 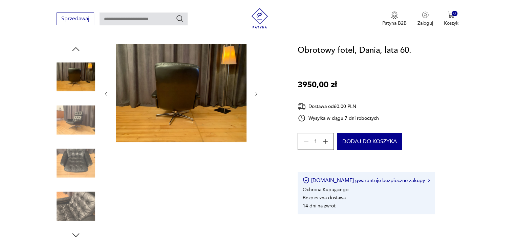 What do you see at coordinates (454, 14) in the screenshot?
I see `div: 0` at bounding box center [454, 14].